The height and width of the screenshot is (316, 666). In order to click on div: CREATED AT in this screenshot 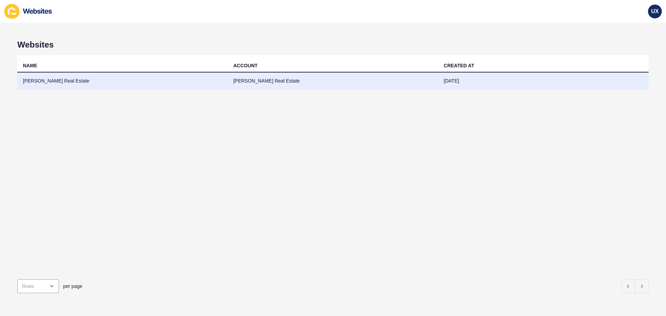, I will do `click(459, 66)`.